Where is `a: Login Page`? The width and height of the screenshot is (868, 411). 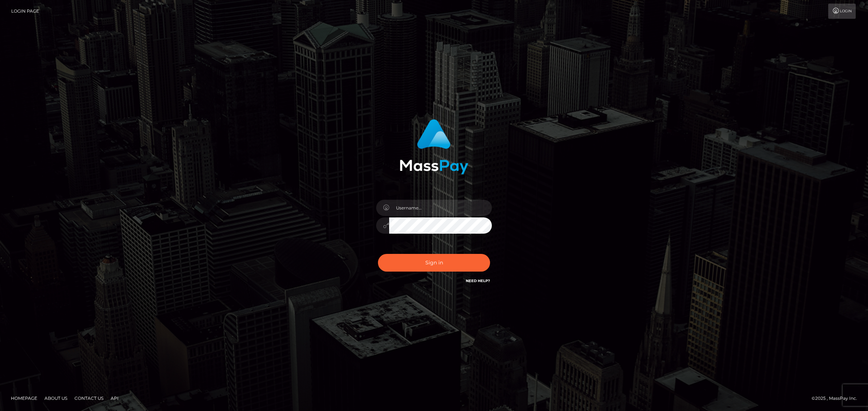
a: Login Page is located at coordinates (25, 11).